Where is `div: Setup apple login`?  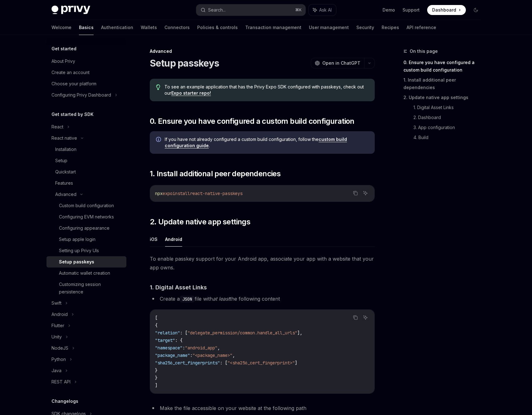
div: Setup apple login is located at coordinates (77, 239).